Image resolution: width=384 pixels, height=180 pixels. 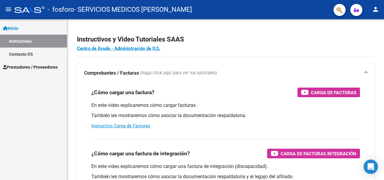 I want to click on p: En este video explicaremos cómo cargar una factura de integración (discapacidad)., so click(x=226, y=166).